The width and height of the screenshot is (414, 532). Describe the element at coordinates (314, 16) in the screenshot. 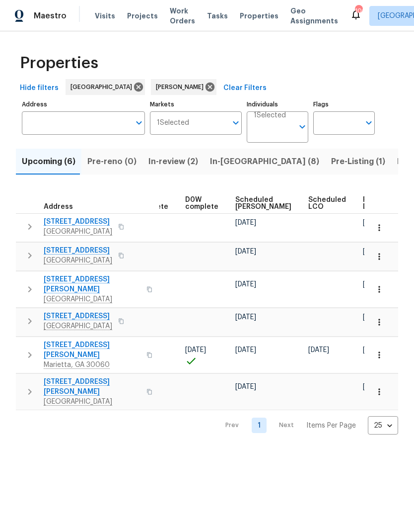

I see `span: Geo Assignments` at that location.